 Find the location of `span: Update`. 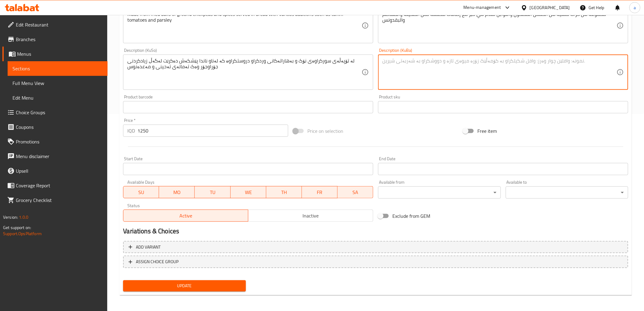

span: Update is located at coordinates (184, 285).